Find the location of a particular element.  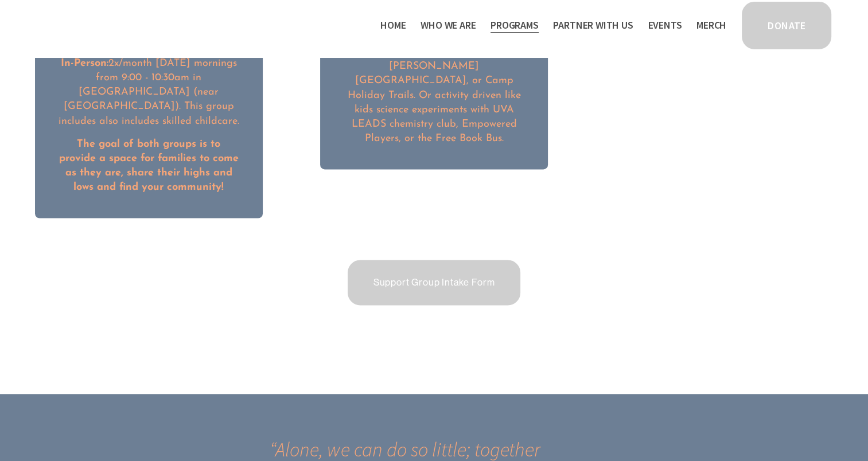

a: Home is located at coordinates (393, 25).